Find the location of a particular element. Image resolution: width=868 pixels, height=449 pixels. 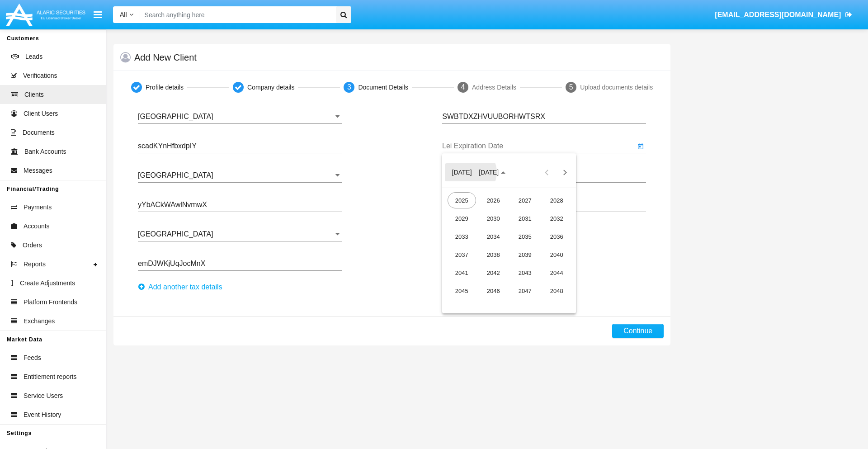

button: Choose date is located at coordinates (479, 172).